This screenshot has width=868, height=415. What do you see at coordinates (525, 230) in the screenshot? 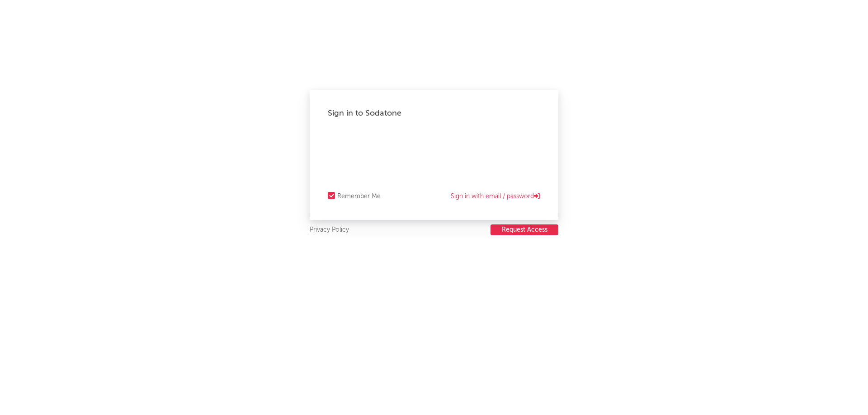
I see `a: Request Access` at bounding box center [525, 230].